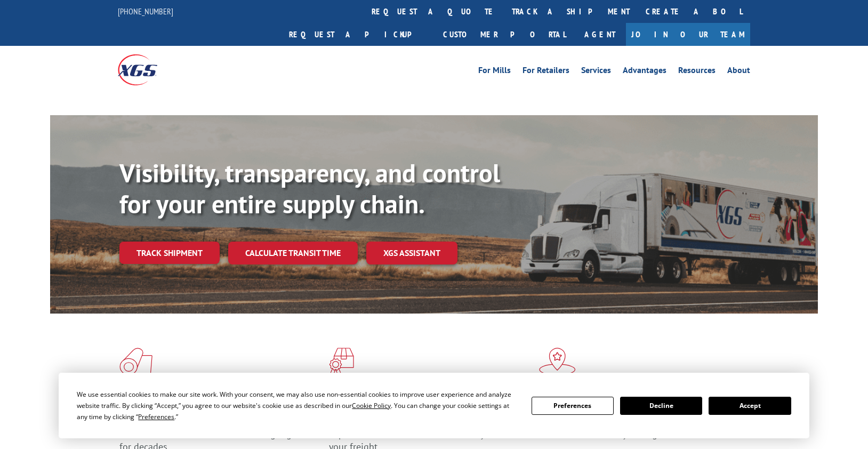  What do you see at coordinates (358, 34) in the screenshot?
I see `a: Request a pickup` at bounding box center [358, 34].